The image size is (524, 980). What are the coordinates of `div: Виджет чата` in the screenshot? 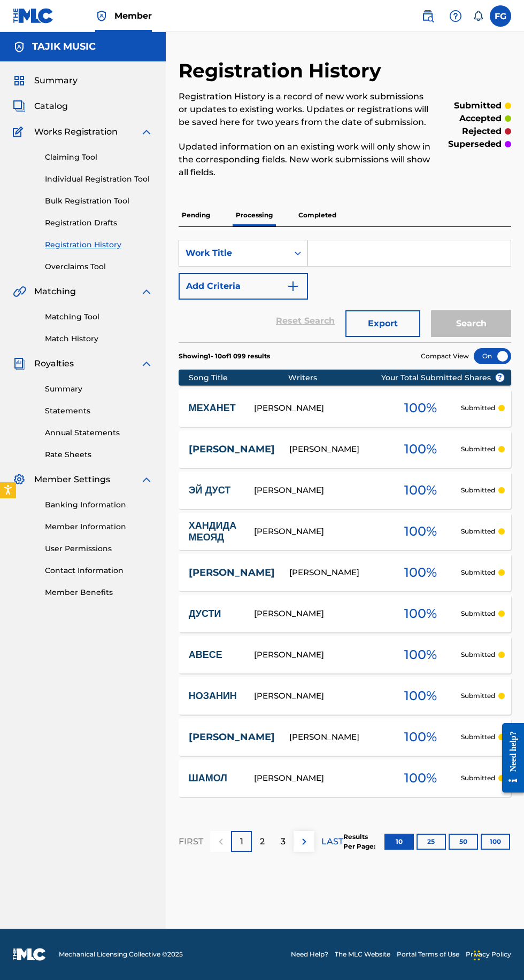 It's located at (497, 954).